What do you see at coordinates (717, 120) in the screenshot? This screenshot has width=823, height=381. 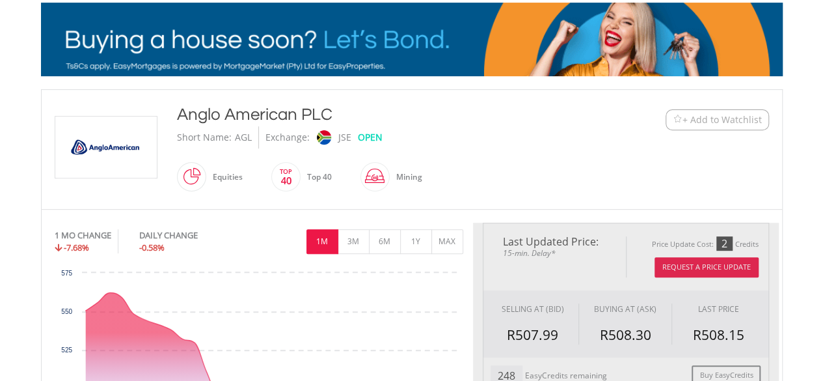 I see `button: Watchlist + Add to Watchlist` at bounding box center [717, 120].